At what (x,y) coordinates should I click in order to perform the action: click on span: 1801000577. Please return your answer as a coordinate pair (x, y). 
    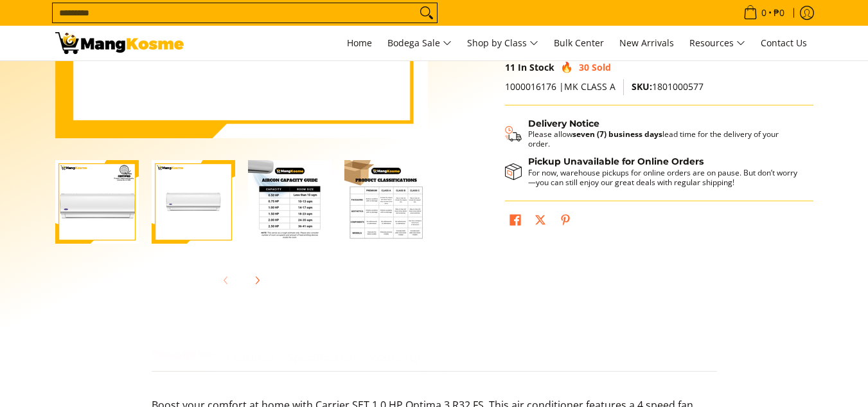
    Looking at the image, I should click on (668, 86).